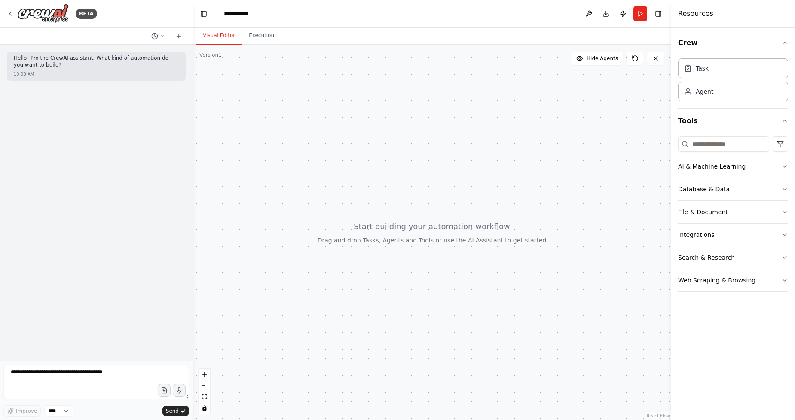 This screenshot has width=795, height=420. What do you see at coordinates (172, 411) in the screenshot?
I see `span: Send` at bounding box center [172, 411].